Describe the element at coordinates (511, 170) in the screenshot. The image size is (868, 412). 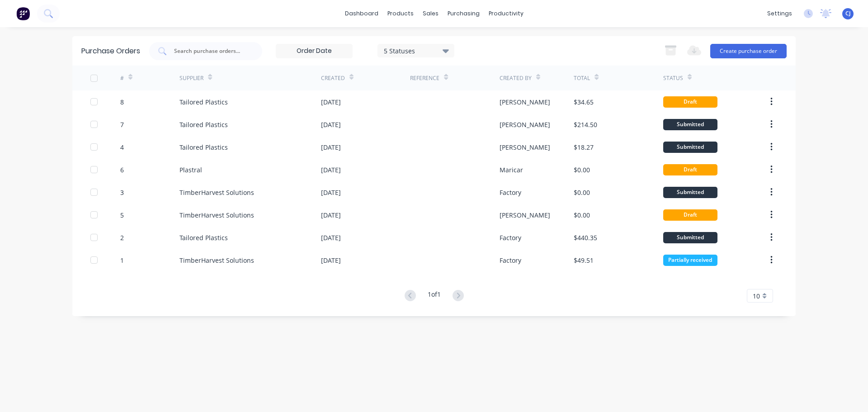
I see `div: Maricar` at that location.